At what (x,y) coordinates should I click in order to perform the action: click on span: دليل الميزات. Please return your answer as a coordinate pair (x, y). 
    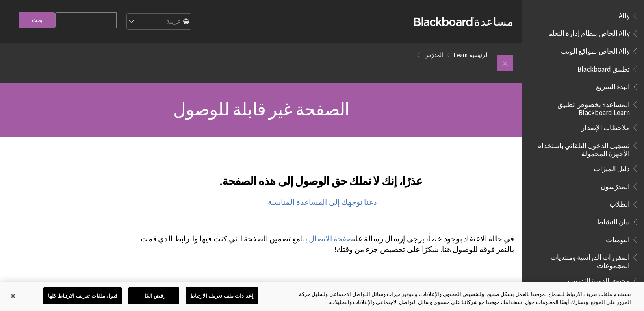
    Looking at the image, I should click on (611, 167).